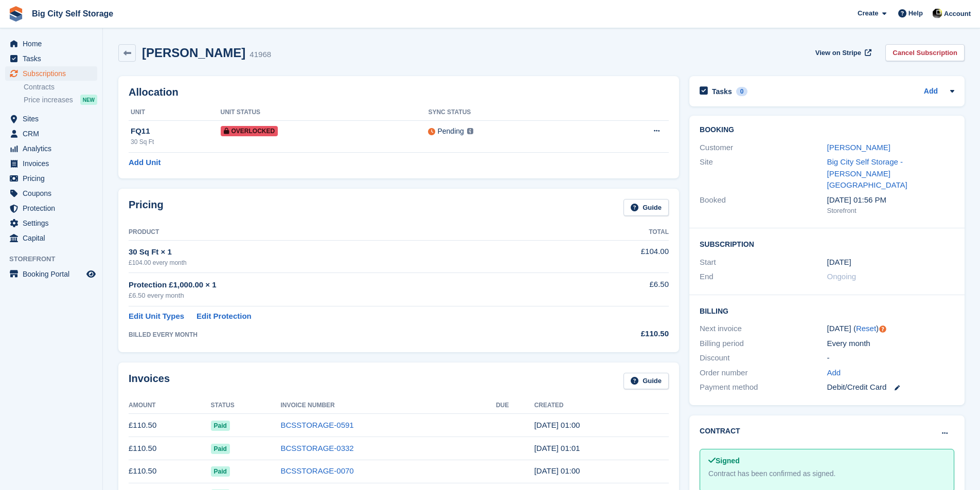 The image size is (980, 490). I want to click on div: Start, so click(763, 262).